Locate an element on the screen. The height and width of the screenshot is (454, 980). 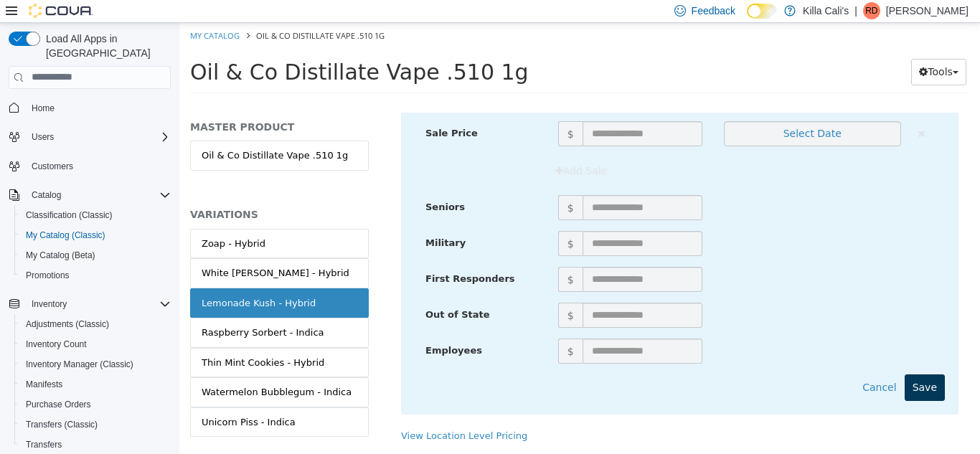
span: Employees is located at coordinates (274, 328).